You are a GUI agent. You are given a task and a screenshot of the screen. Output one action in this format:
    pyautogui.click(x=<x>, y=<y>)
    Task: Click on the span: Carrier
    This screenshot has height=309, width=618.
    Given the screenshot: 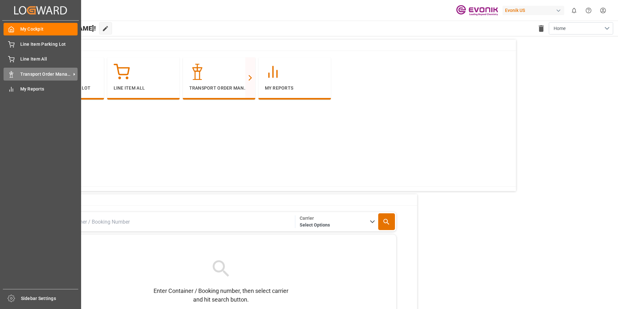 What is the action you would take?
    pyautogui.click(x=334, y=218)
    